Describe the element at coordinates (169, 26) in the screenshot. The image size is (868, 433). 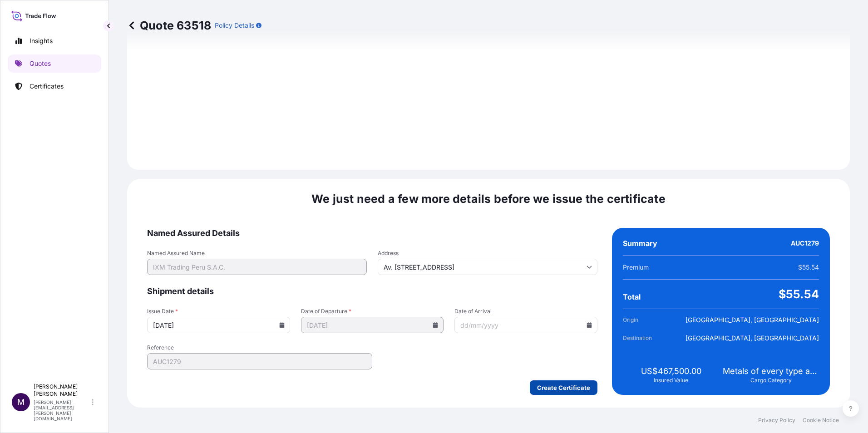
I see `p: Quote 63518` at that location.